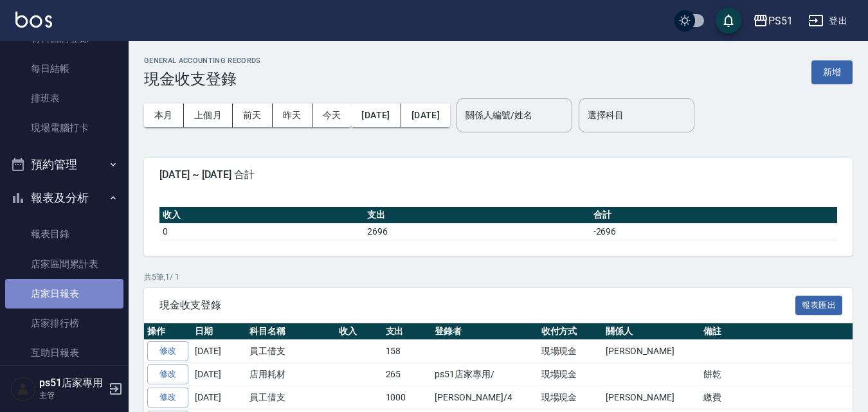  I want to click on td: -2696, so click(714, 231).